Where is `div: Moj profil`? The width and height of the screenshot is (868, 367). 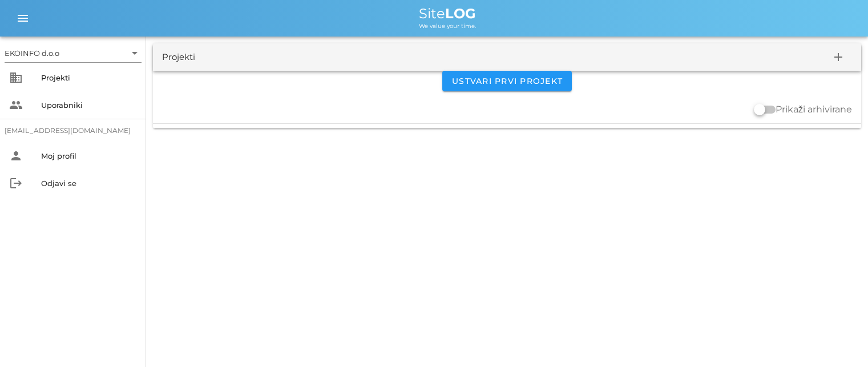 div: Moj profil is located at coordinates (89, 156).